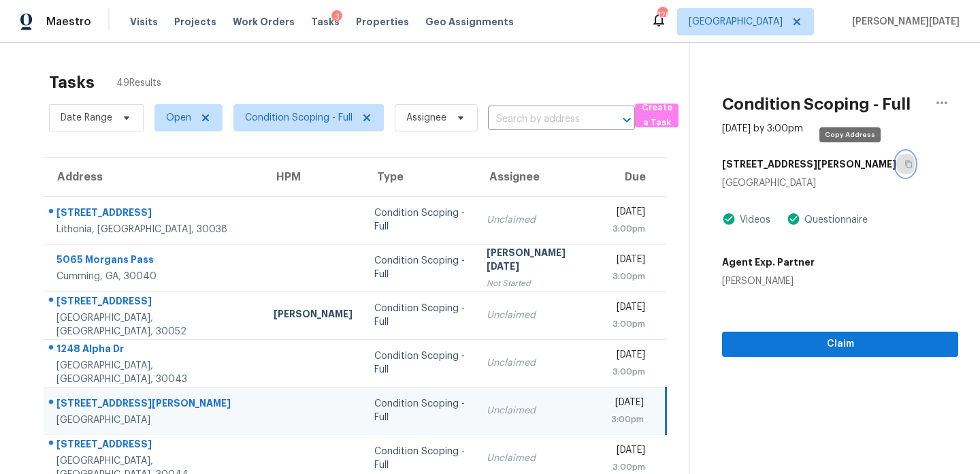  What do you see at coordinates (426, 118) in the screenshot?
I see `span: Assignee` at bounding box center [426, 118].